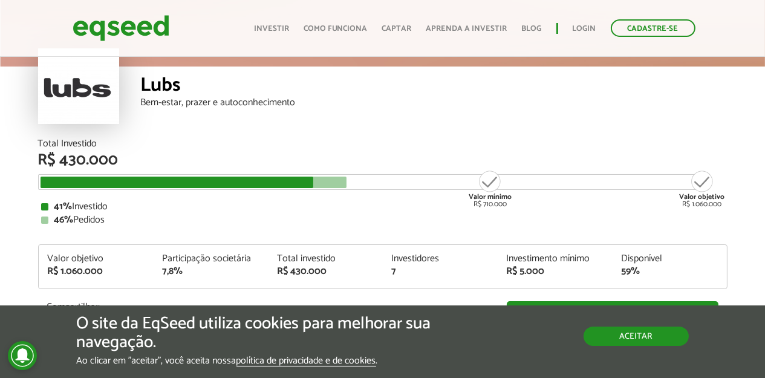 The width and height of the screenshot is (765, 378). What do you see at coordinates (268, 307) in the screenshot?
I see `p: Compartilhar:` at bounding box center [268, 307].